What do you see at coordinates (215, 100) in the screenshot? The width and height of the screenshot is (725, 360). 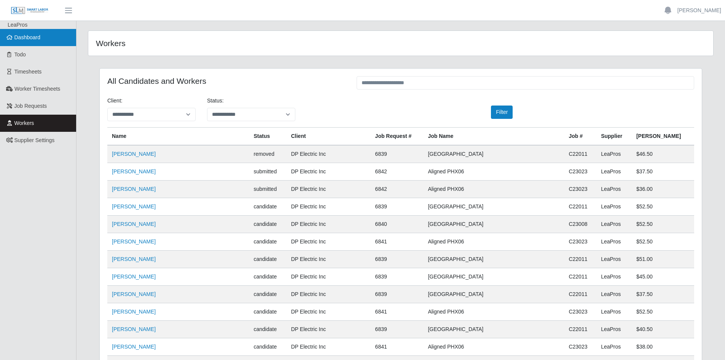 I see `label: Status:` at bounding box center [215, 100].